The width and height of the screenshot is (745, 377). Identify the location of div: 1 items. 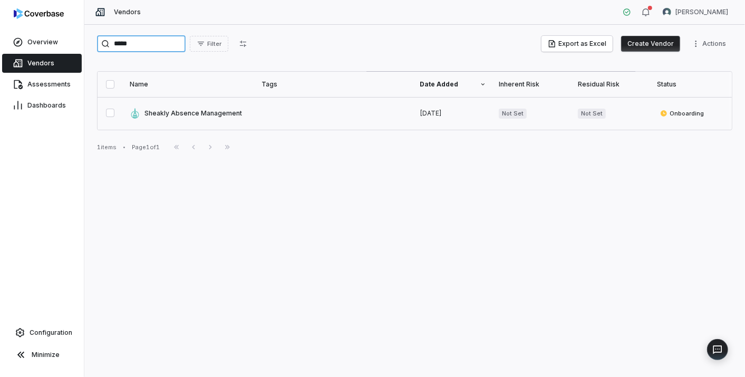
(106, 147).